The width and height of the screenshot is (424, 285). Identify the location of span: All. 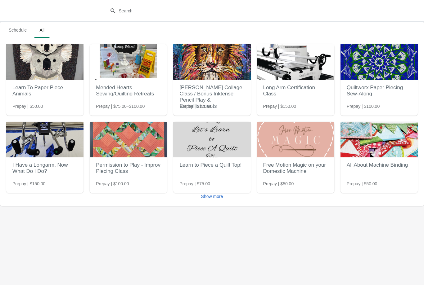
(42, 30).